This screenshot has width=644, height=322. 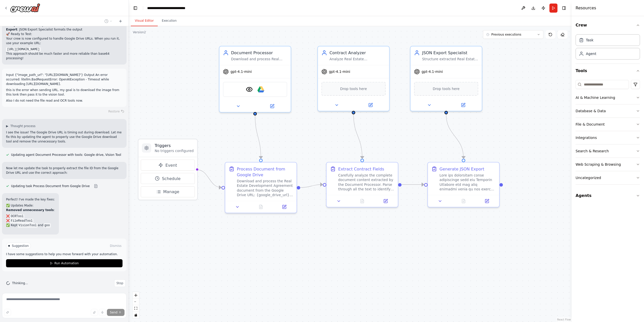 I want to click on div: Agent, so click(x=591, y=54).